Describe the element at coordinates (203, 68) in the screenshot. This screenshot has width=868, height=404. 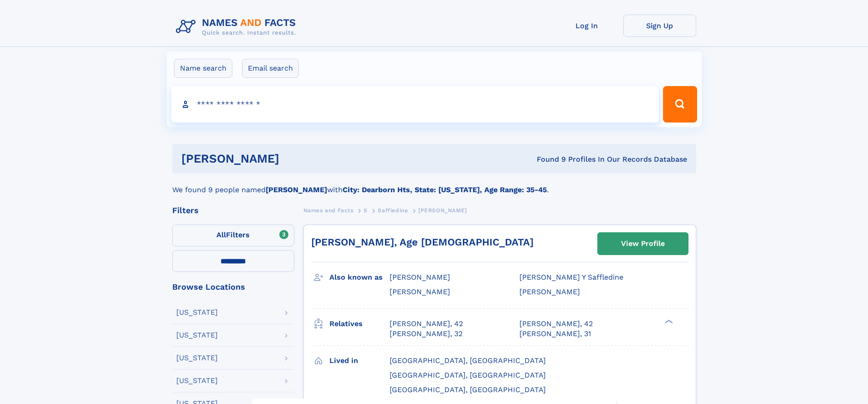
I see `label: Name search` at that location.